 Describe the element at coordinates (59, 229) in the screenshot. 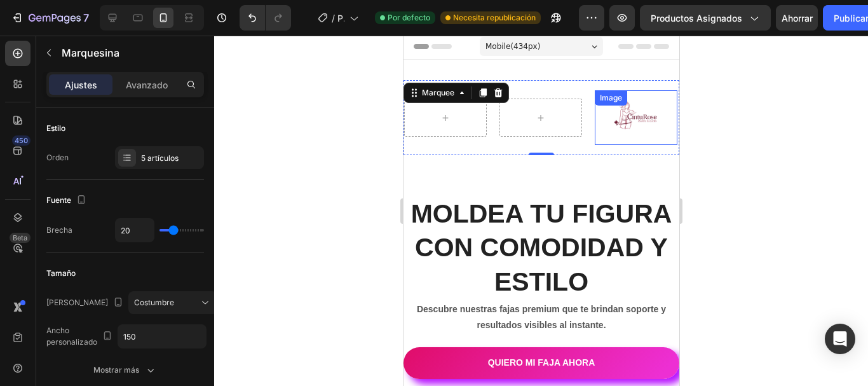

I see `font: Brecha` at that location.